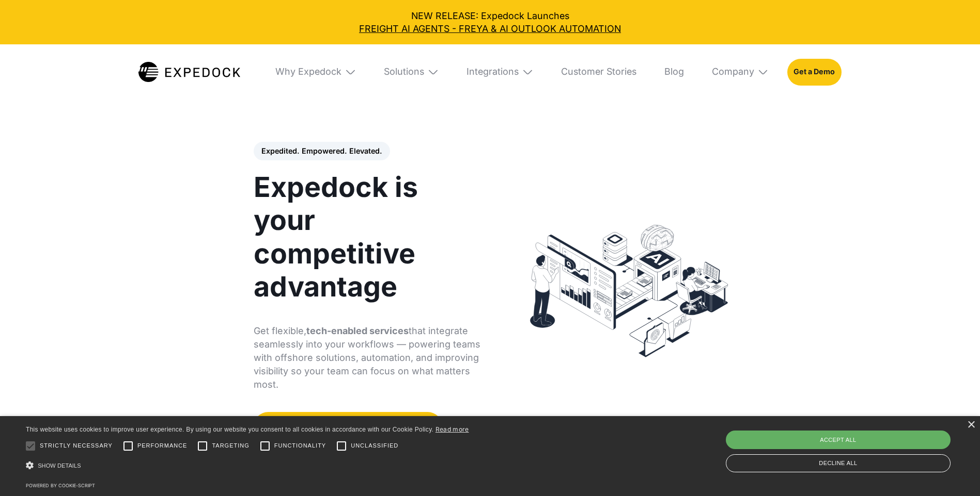 Image resolution: width=980 pixels, height=496 pixels. Describe the element at coordinates (598, 72) in the screenshot. I see `a: Customer Stories` at that location.